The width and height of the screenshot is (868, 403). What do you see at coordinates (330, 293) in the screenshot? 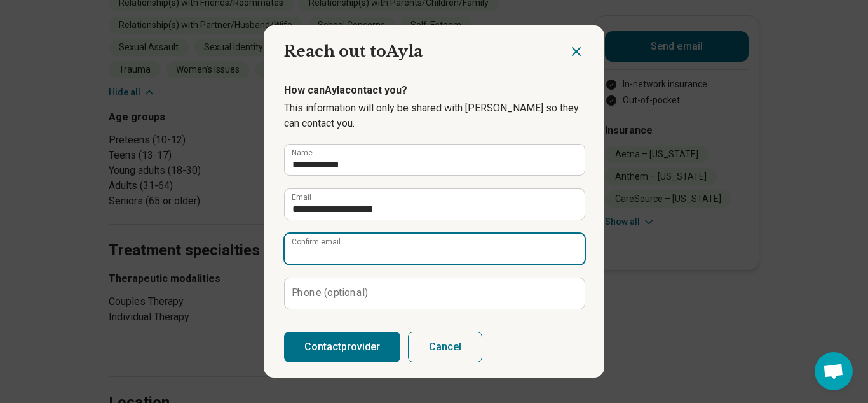
I see `label: Phone (optional)` at bounding box center [330, 293].